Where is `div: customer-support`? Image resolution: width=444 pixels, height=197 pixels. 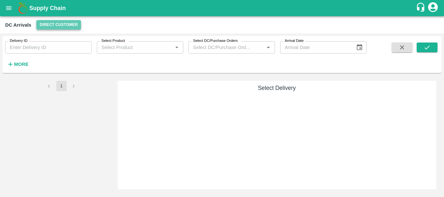
div: customer-support is located at coordinates (421, 8).